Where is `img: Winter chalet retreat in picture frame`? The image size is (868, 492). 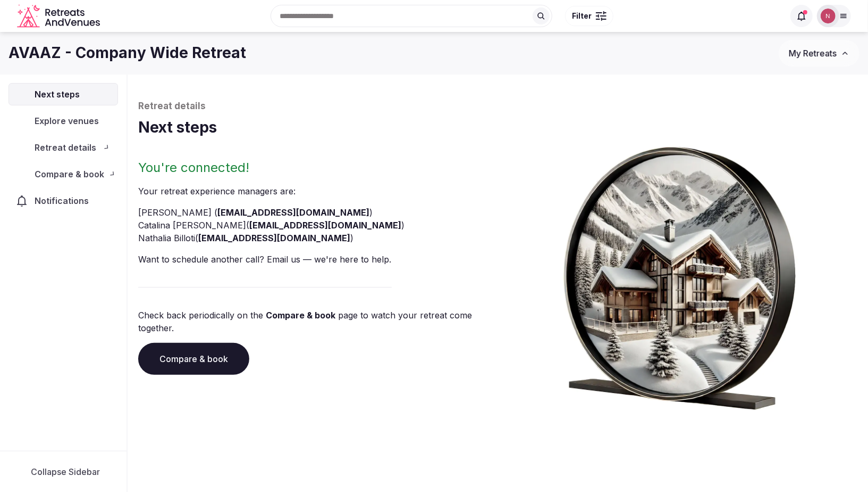
img: Winter chalet retreat in picture frame is located at coordinates (680, 274).